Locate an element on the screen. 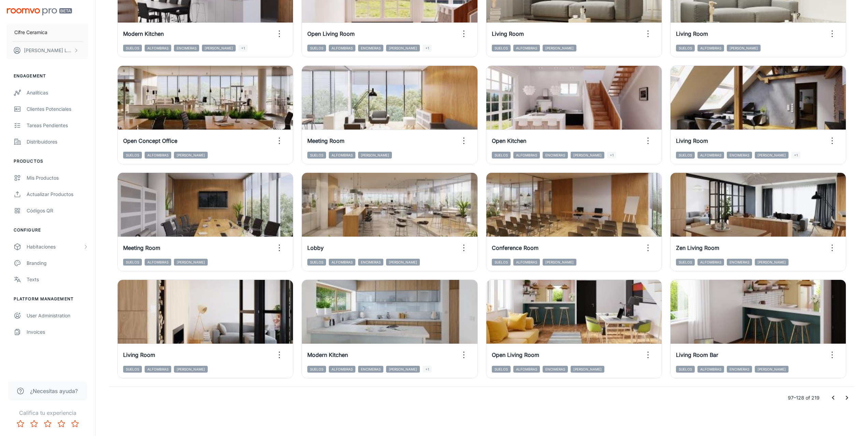 This screenshot has height=436, width=868. div: Distribuidores is located at coordinates (57, 142).